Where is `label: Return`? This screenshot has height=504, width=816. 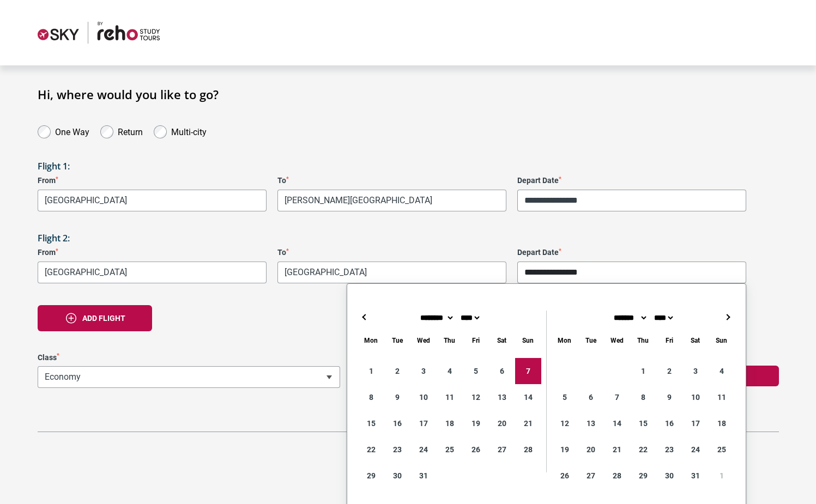 label: Return is located at coordinates (131, 131).